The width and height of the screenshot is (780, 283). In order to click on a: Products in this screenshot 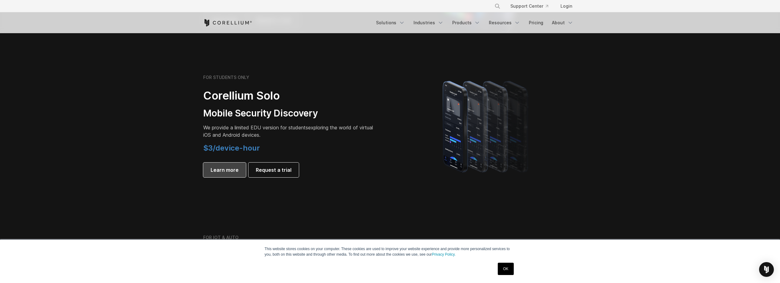, I will do `click(466, 23)`.